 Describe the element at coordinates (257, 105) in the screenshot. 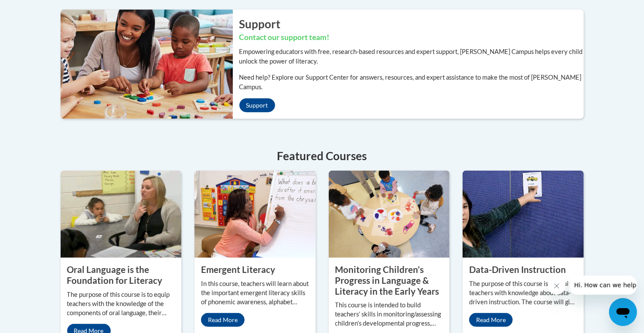

I see `a: Support` at that location.